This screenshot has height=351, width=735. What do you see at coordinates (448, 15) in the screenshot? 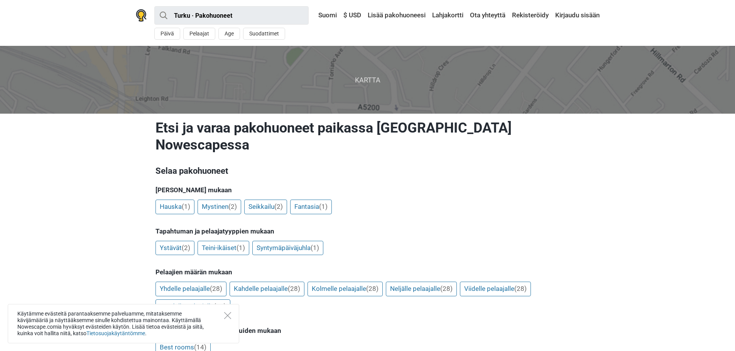
I see `a: Lahjakortti` at bounding box center [448, 15].